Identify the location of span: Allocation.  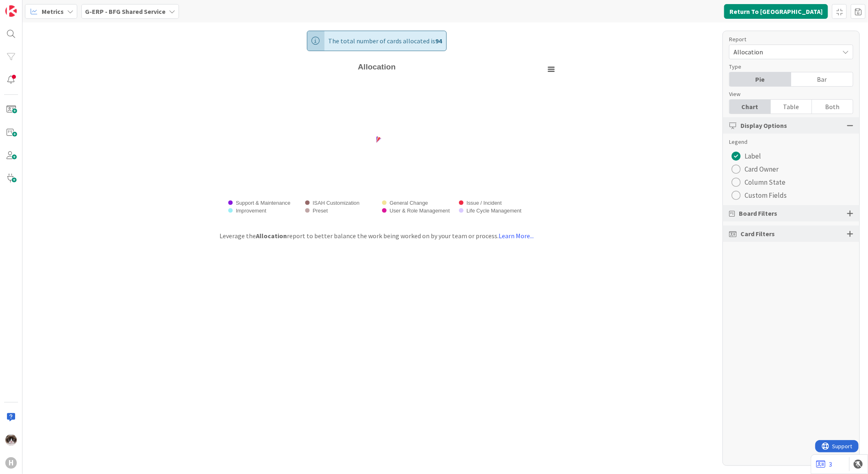
(785, 52).